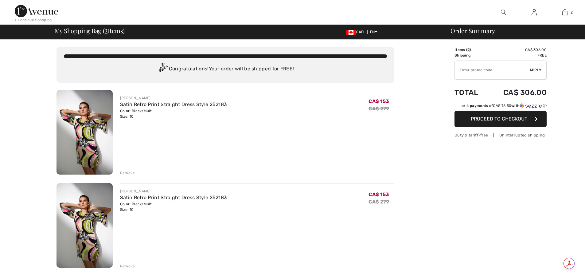  I want to click on a: Sign In, so click(534, 12).